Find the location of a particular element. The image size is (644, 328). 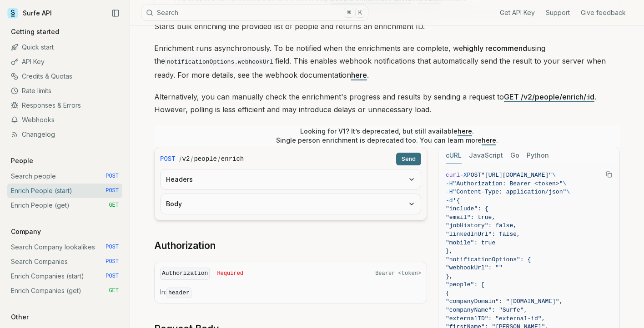

button: Python is located at coordinates (538, 155).